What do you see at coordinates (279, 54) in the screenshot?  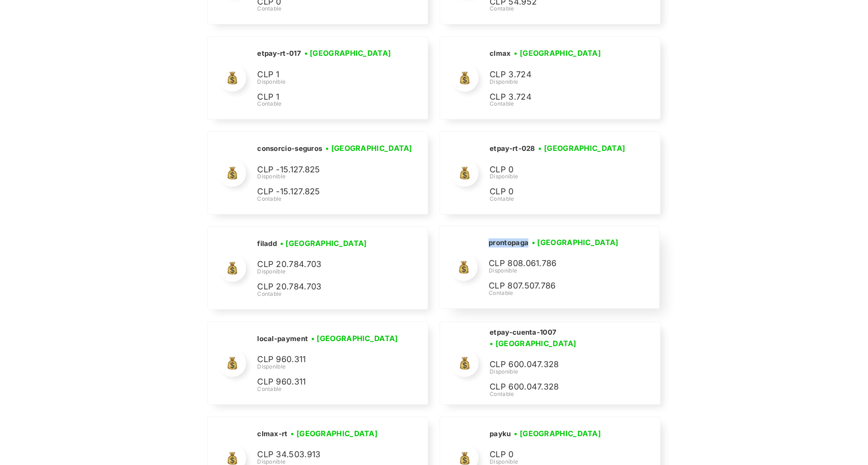 I see `h2: etpay-rt-017` at bounding box center [279, 54].